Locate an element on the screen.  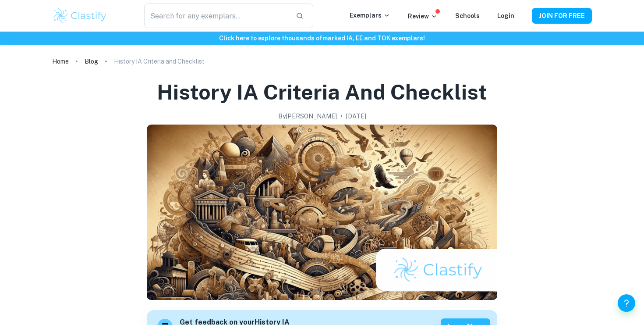
a: Blog is located at coordinates (91, 61).